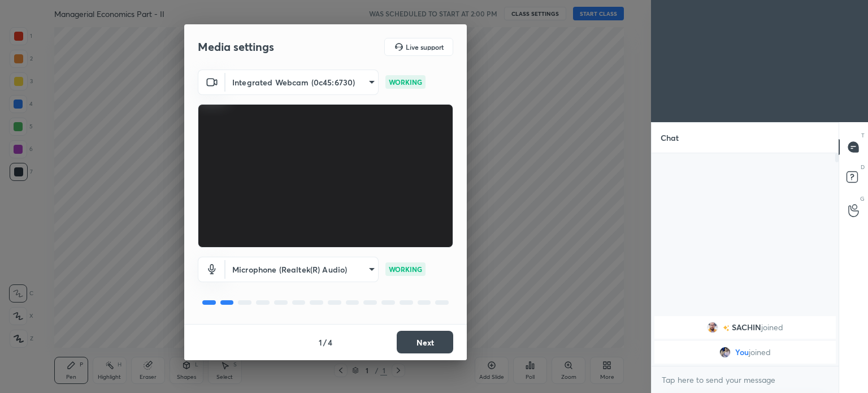 The height and width of the screenshot is (393, 868). I want to click on h5: Live support, so click(425, 47).